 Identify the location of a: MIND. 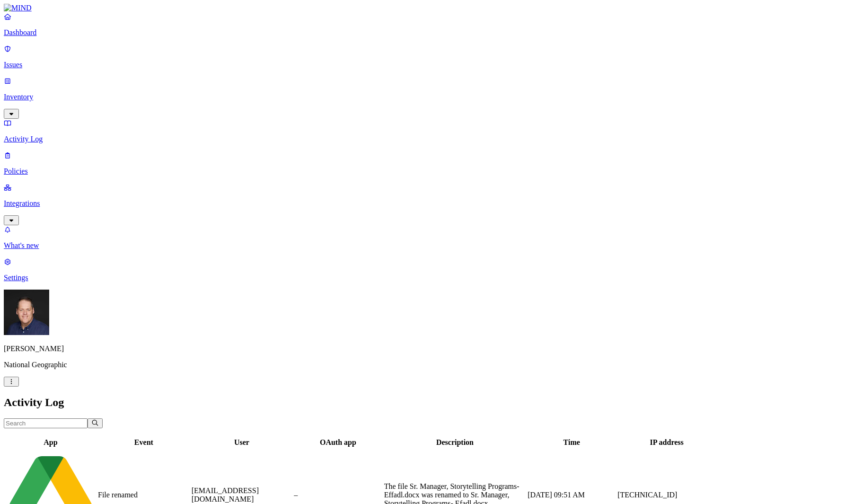
(427, 8).